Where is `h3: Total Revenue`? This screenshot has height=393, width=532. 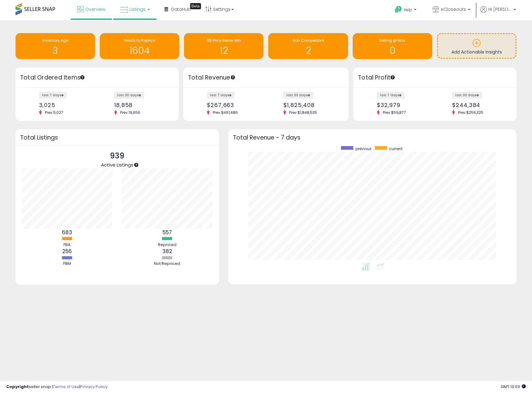
h3: Total Revenue is located at coordinates (266, 78).